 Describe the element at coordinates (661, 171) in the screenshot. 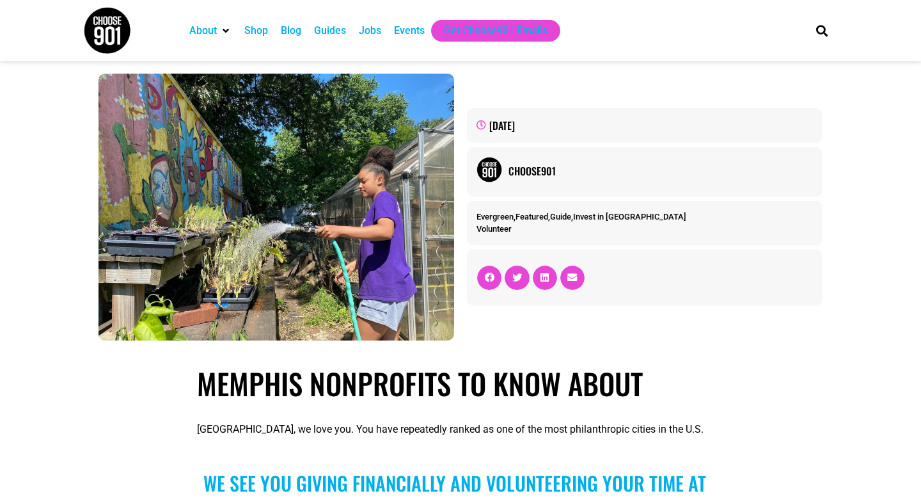

I see `div: Choose901` at that location.